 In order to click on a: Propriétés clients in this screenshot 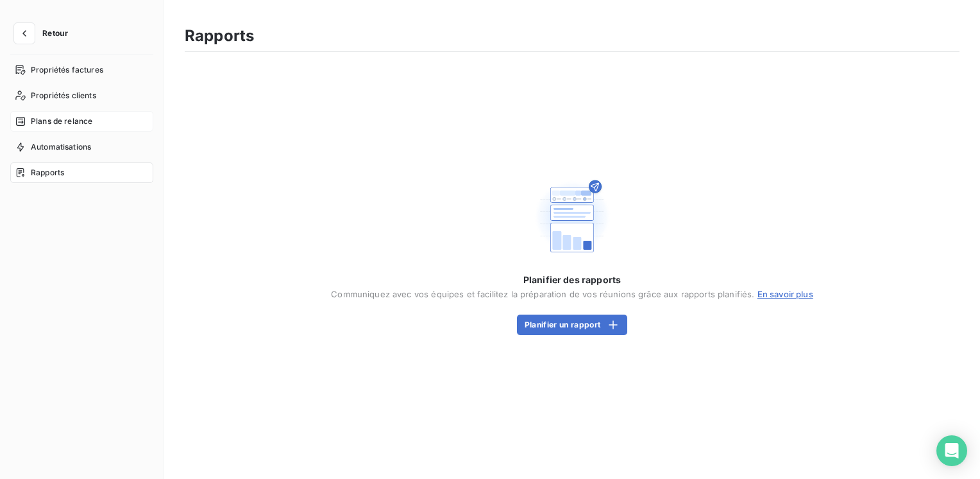, I will do `click(81, 96)`.